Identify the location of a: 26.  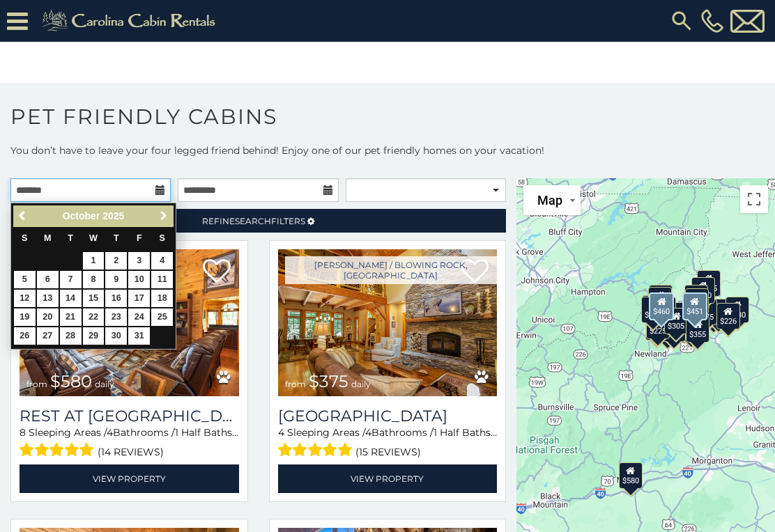
(25, 336).